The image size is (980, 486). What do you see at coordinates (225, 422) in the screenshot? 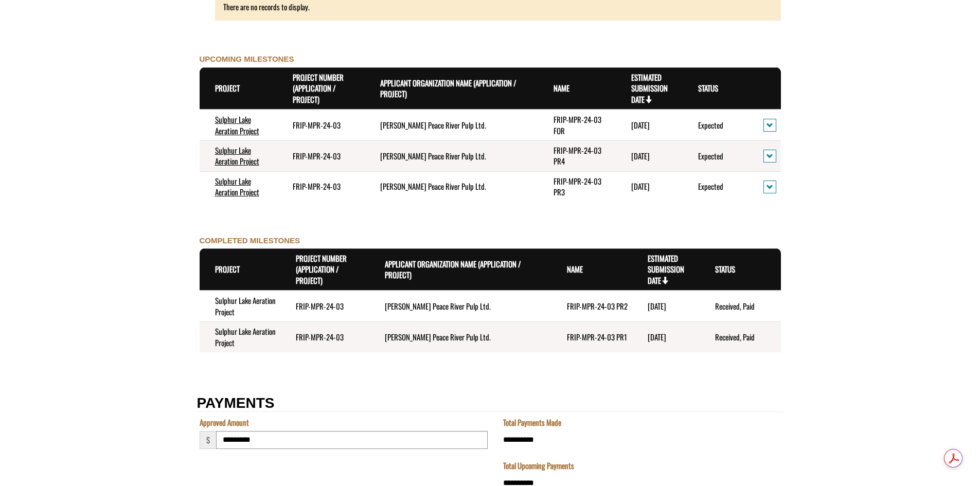
I see `label: Approved Amount` at bounding box center [225, 422].